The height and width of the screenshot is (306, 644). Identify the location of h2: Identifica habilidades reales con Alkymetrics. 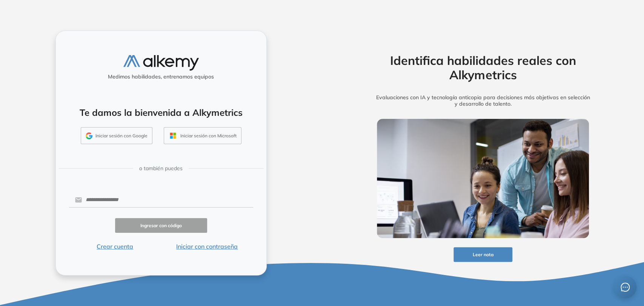
(483, 68).